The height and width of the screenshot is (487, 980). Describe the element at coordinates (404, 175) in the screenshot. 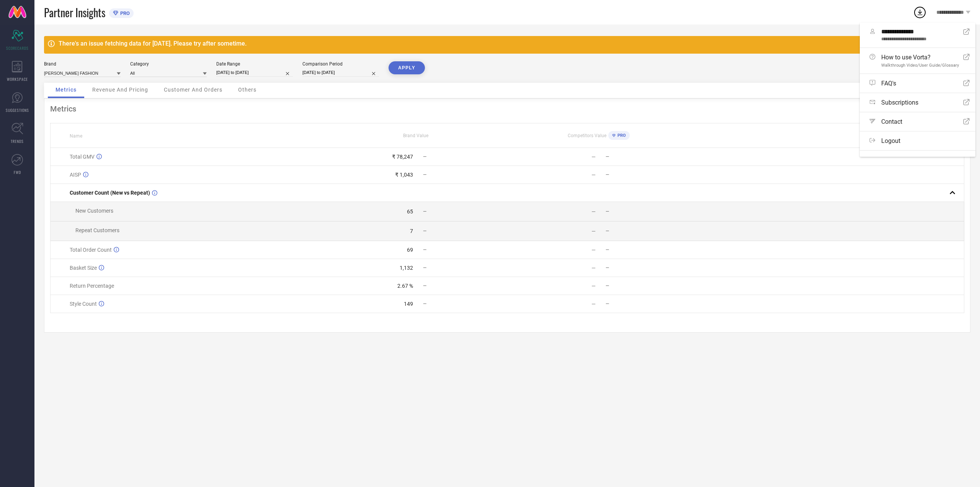

I see `div: ₹ 1,043` at that location.